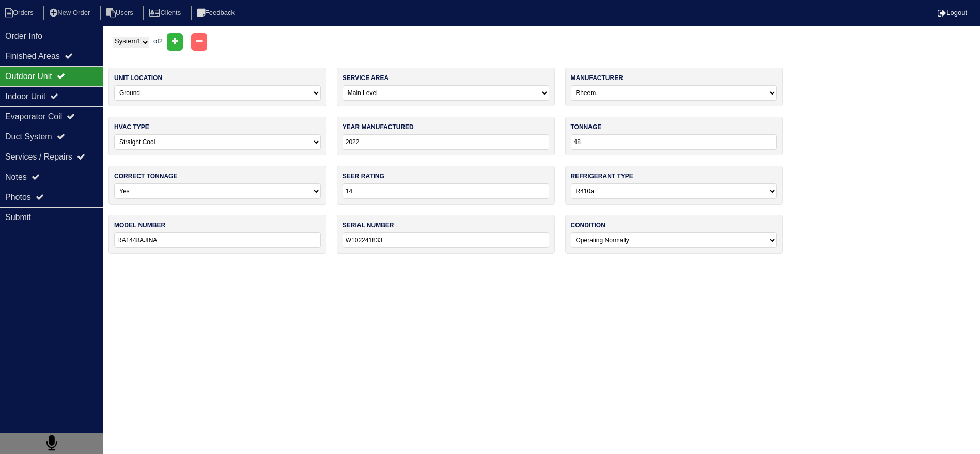 The image size is (980, 454). What do you see at coordinates (121, 12) in the screenshot?
I see `a: Users` at bounding box center [121, 12].